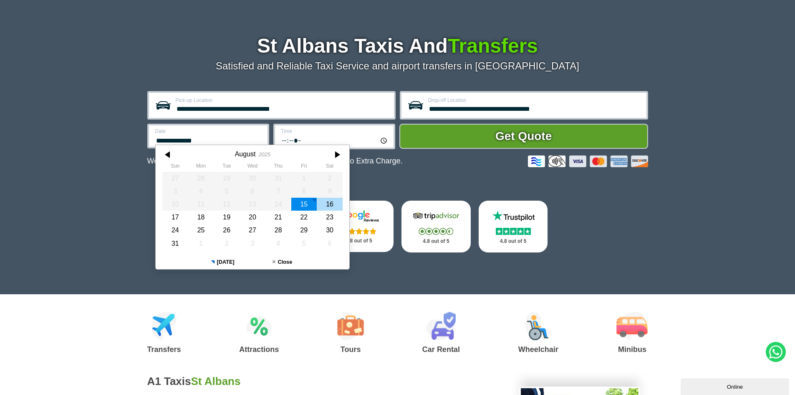  I want to click on span: The Car at No Extra Charge., so click(355, 161).